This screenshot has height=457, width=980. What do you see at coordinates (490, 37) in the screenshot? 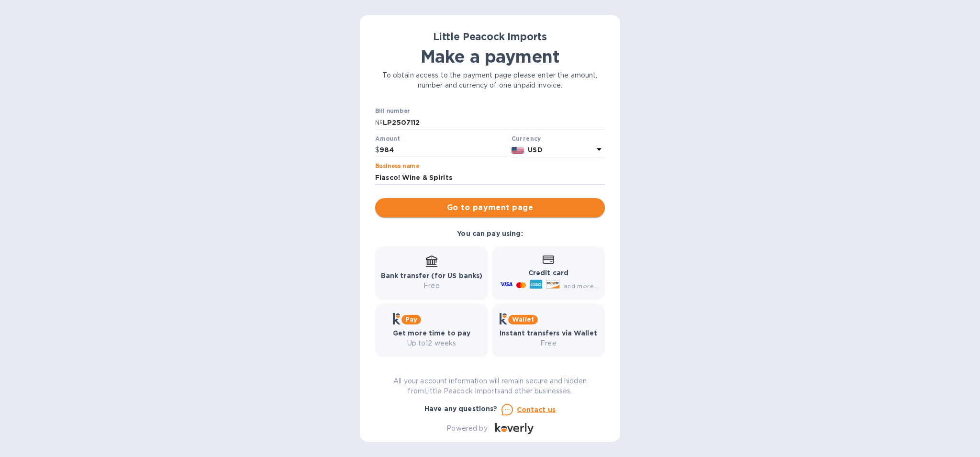
I see `b: Little Peacock Imports` at bounding box center [490, 37].